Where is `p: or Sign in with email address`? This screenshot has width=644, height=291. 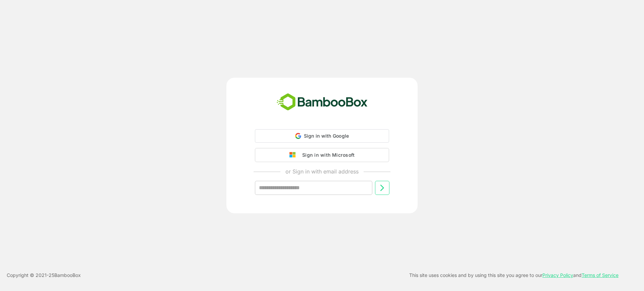
p: or Sign in with email address is located at coordinates (322, 172).